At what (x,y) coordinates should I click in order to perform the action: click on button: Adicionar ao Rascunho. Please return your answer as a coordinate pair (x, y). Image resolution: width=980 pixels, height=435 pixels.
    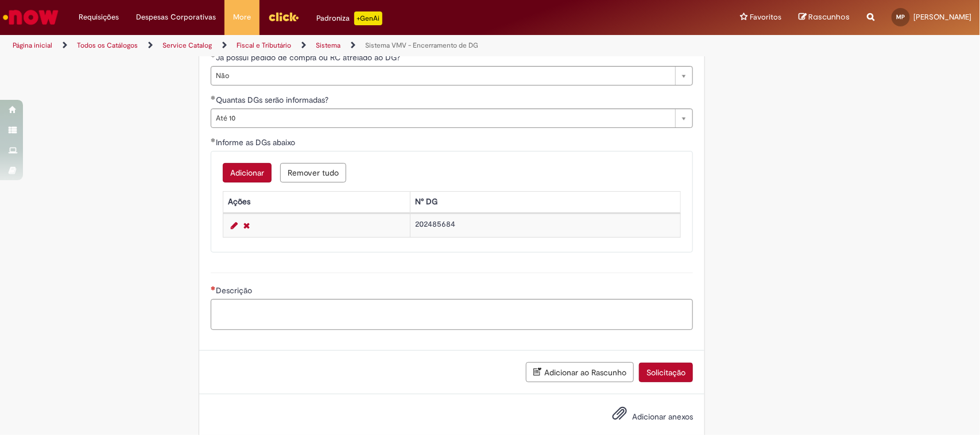
    Looking at the image, I should click on (580, 372).